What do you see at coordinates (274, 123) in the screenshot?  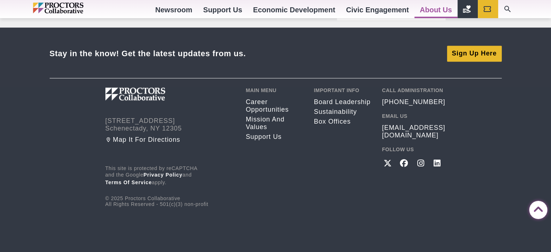 I see `a: Mission and Values` at bounding box center [274, 123].